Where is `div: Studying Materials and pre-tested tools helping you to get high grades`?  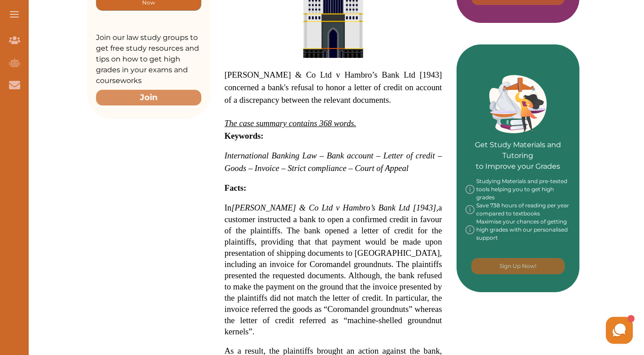 div: Studying Materials and pre-tested tools helping you to get high grades is located at coordinates (518, 189).